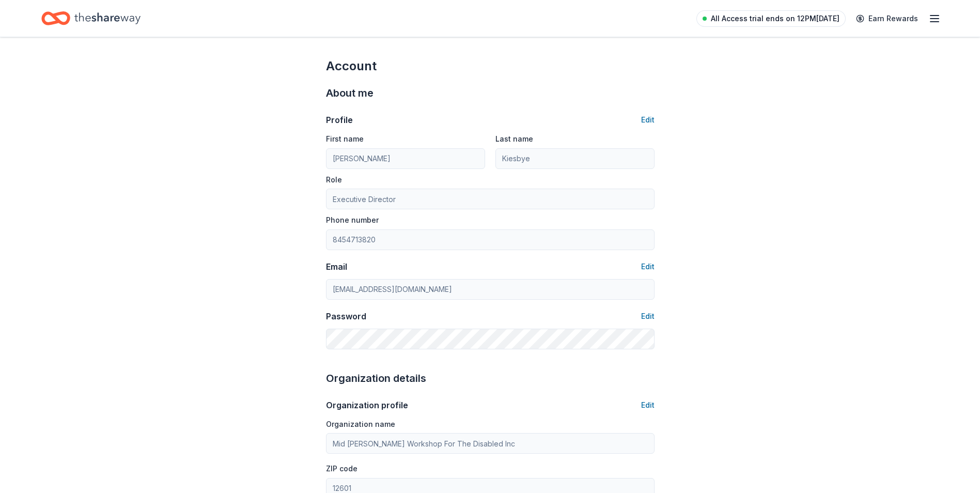 This screenshot has height=493, width=980. What do you see at coordinates (346, 317) in the screenshot?
I see `div: Password` at bounding box center [346, 317].